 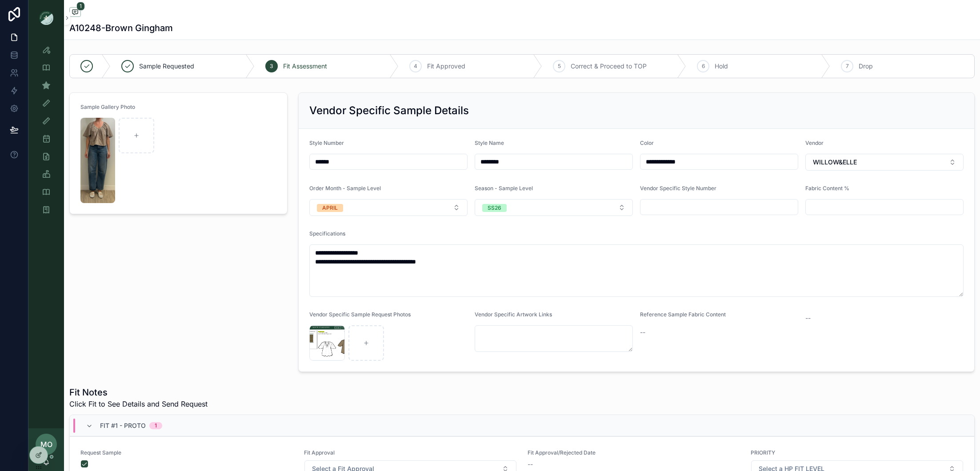 I want to click on span: Hold, so click(x=721, y=66).